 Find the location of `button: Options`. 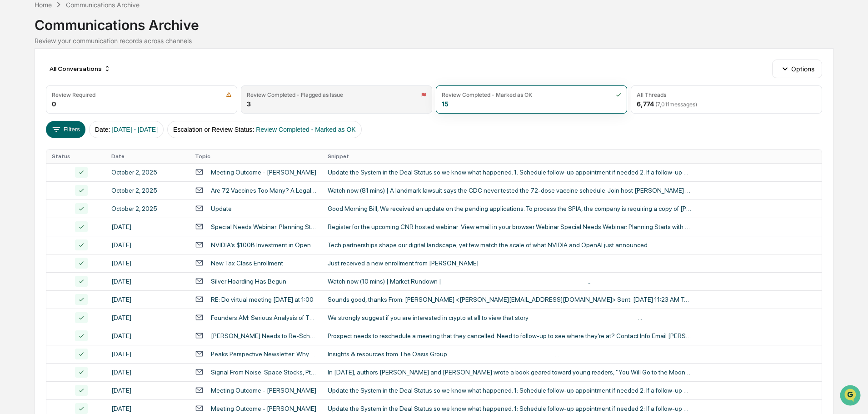

button: Options is located at coordinates (797, 68).